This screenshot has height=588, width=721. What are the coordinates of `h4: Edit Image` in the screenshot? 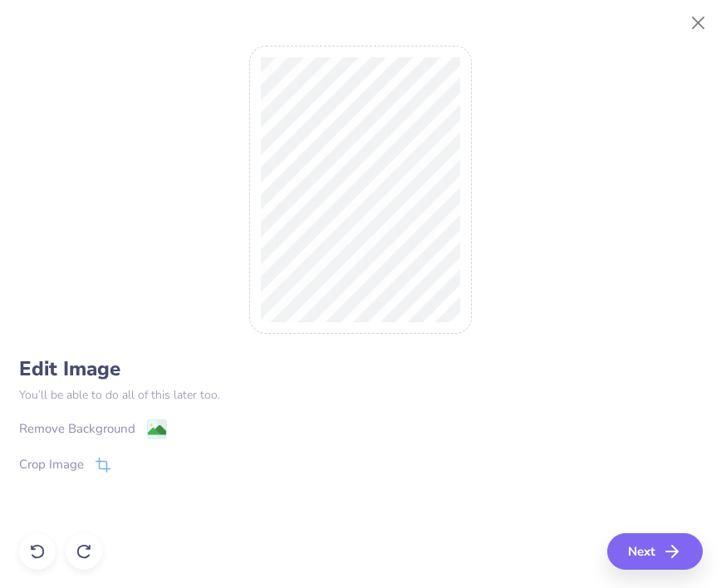 It's located at (361, 369).